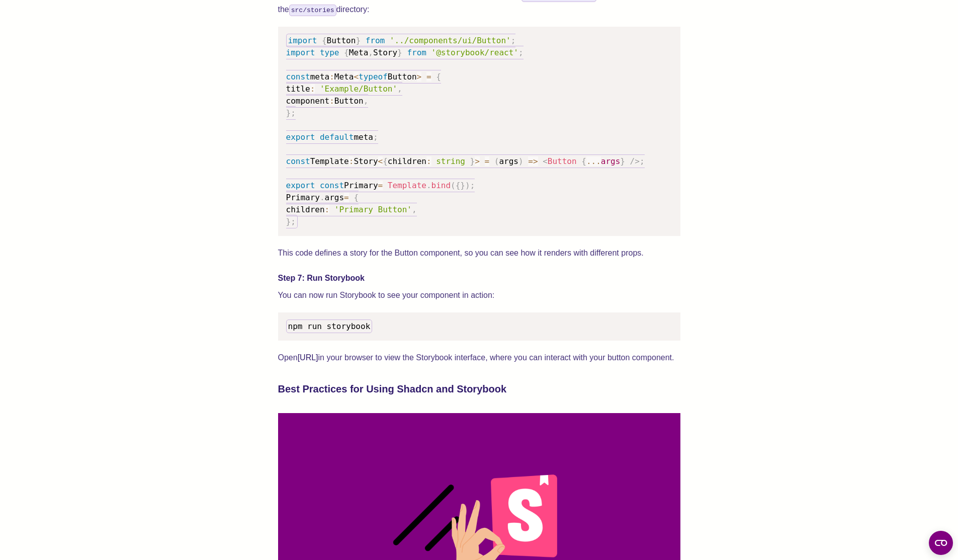  I want to click on span: '@storybook/react', so click(475, 53).